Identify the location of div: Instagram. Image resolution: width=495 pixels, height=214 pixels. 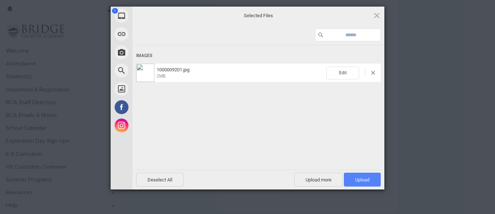
(154, 125).